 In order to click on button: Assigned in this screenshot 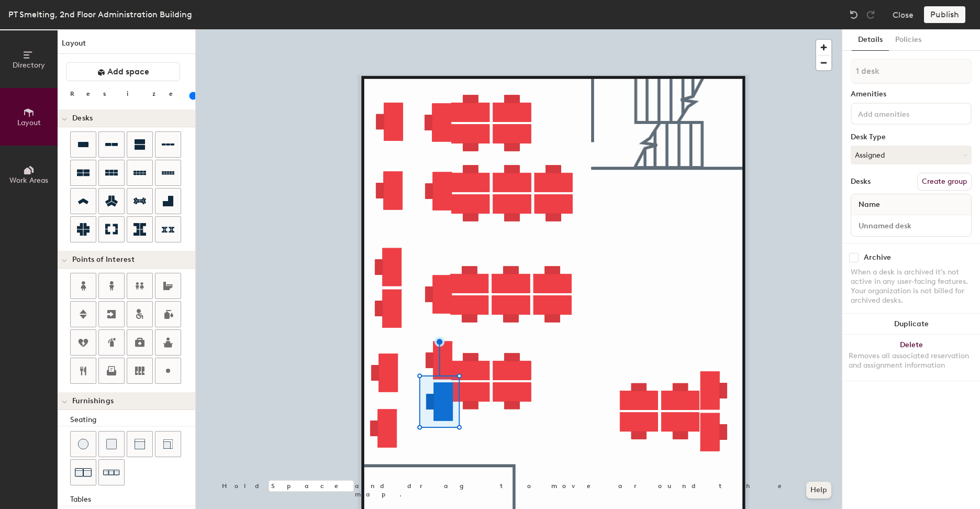, I will do `click(911, 155)`.